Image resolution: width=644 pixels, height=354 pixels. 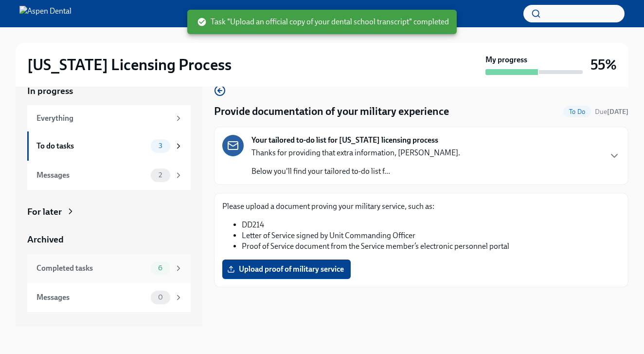 I want to click on a: Messages2, so click(x=109, y=176).